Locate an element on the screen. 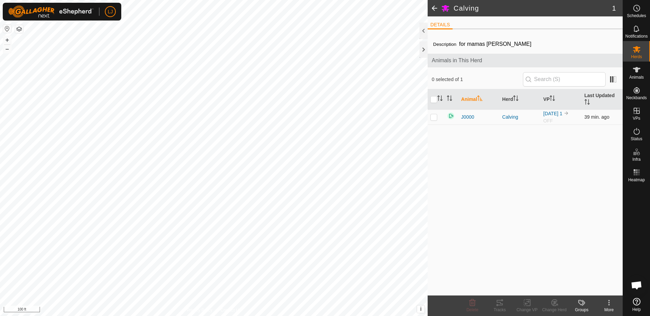 The height and width of the screenshot is (316, 650). div: Tracks is located at coordinates (500, 309).